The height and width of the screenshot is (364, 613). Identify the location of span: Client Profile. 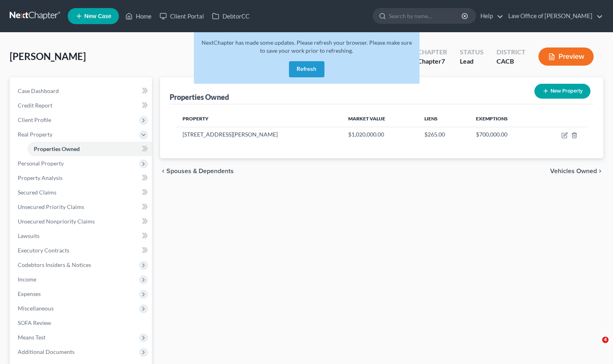
(34, 120).